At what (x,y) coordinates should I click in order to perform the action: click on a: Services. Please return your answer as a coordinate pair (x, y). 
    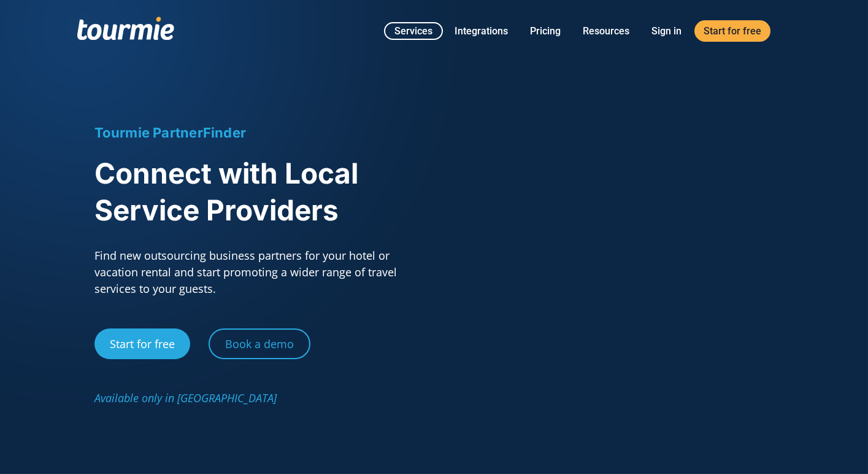
    Looking at the image, I should click on (414, 31).